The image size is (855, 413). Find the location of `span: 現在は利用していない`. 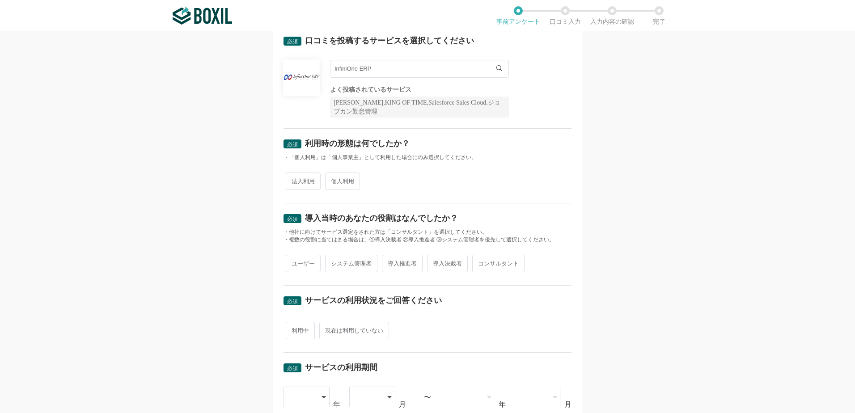

span: 現在は利用していない is located at coordinates (354, 330).